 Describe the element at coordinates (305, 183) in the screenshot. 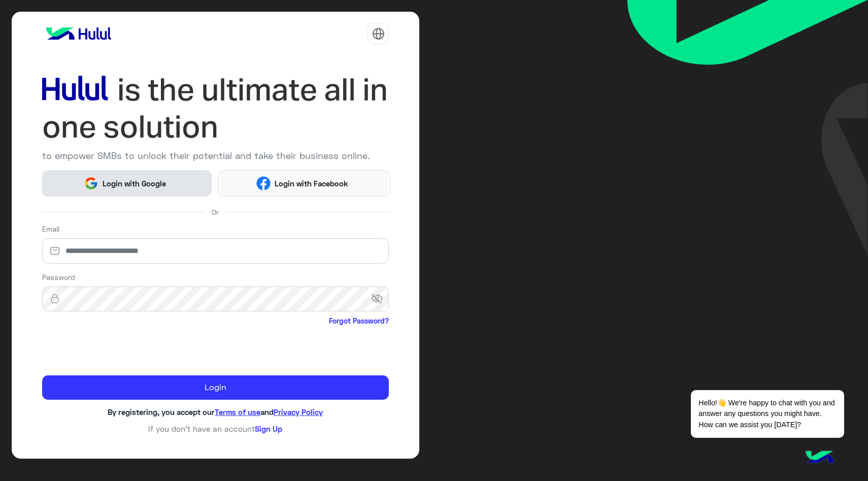

I see `button: Login with Facebook` at that location.